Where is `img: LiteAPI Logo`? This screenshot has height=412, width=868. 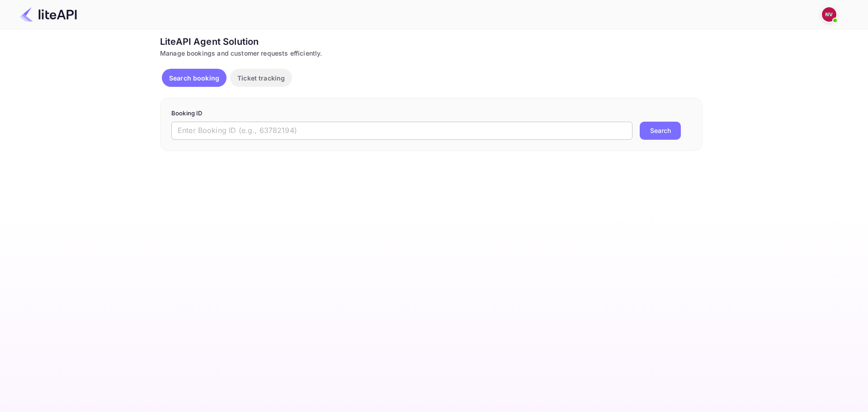 img: LiteAPI Logo is located at coordinates (48, 14).